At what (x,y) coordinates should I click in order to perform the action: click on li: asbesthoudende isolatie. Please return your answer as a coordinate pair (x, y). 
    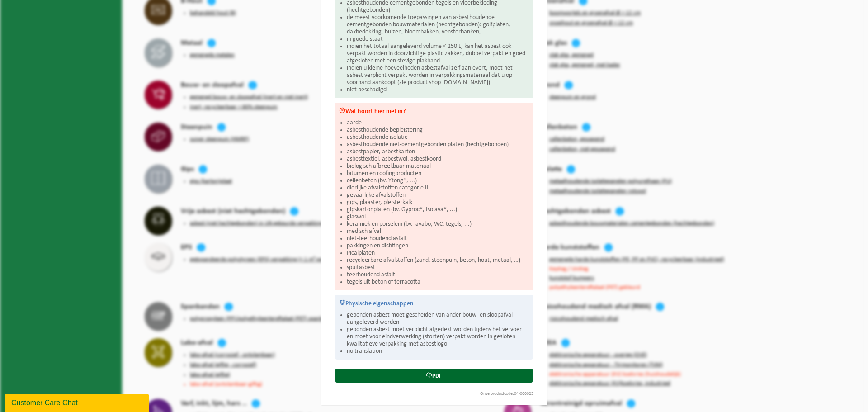
    Looking at the image, I should click on (437, 137).